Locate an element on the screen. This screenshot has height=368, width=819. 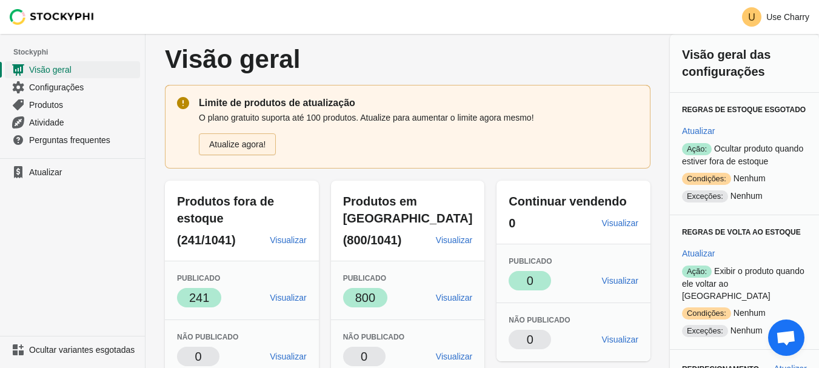
font: Produtos is located at coordinates (46, 105).